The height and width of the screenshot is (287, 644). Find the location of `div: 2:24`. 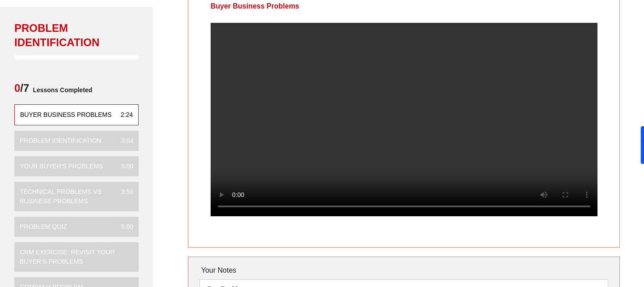

div: 2:24 is located at coordinates (123, 115).